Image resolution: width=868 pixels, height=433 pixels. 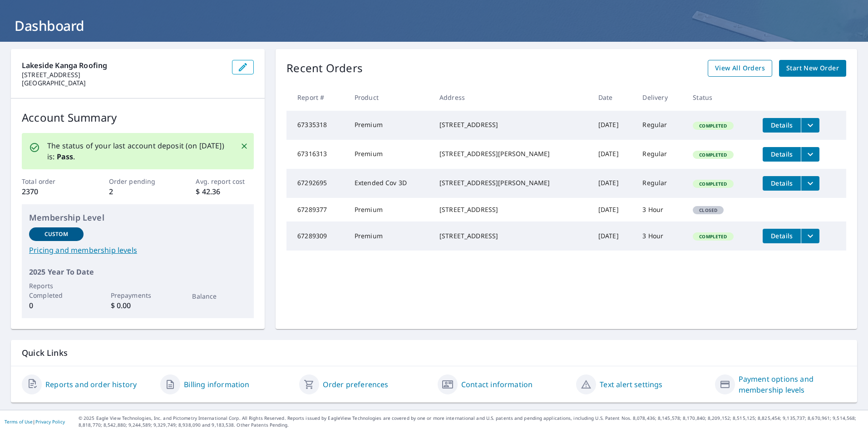 What do you see at coordinates (65, 156) in the screenshot?
I see `b: Pass` at bounding box center [65, 156].